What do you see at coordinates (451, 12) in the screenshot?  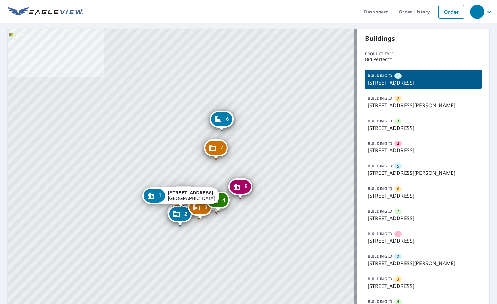 I see `a: Order` at bounding box center [451, 12].